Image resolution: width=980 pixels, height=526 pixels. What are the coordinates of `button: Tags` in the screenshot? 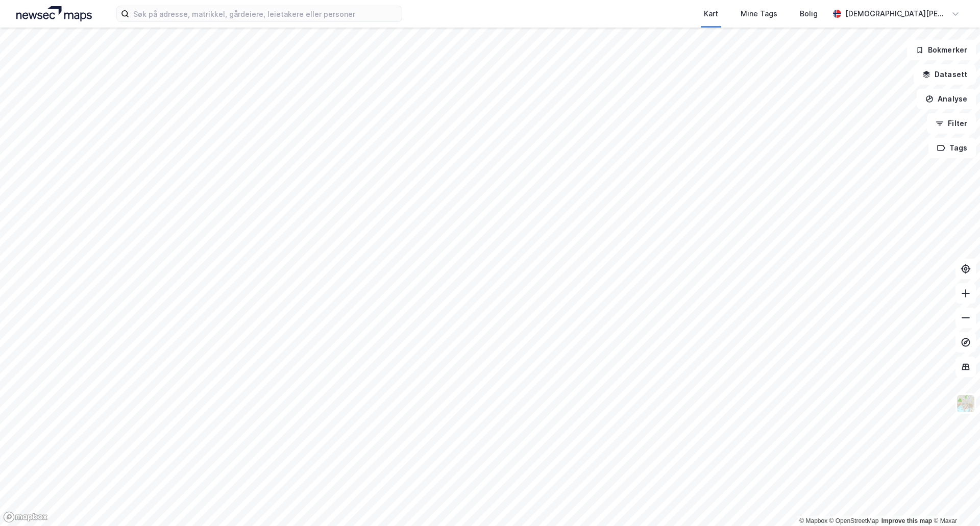 It's located at (952, 148).